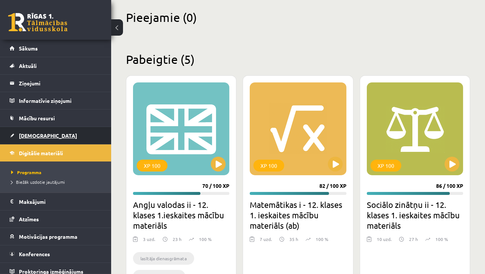 This screenshot has width=485, height=274. Describe the element at coordinates (38, 22) in the screenshot. I see `a: Rīgas 1. Tālmācības vidusskola` at that location.